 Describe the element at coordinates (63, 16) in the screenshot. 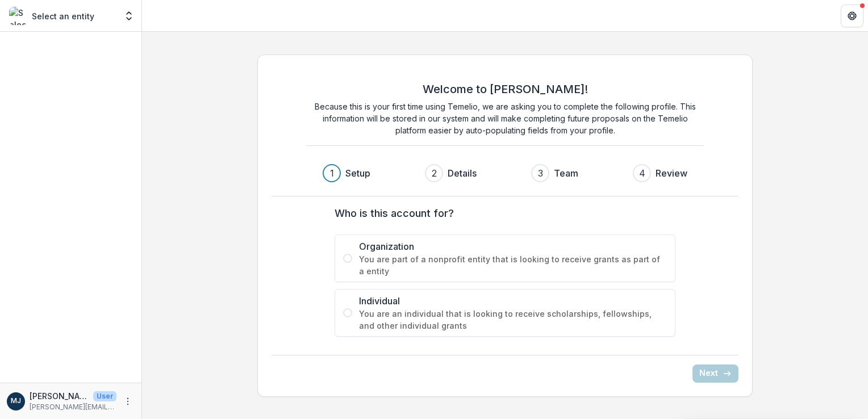

I see `p: Select an entity` at that location.